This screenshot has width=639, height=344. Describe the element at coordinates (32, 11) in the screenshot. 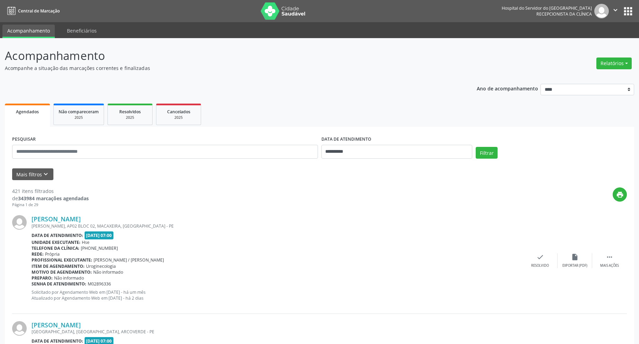

I see `a: Central de Marcação` at that location.